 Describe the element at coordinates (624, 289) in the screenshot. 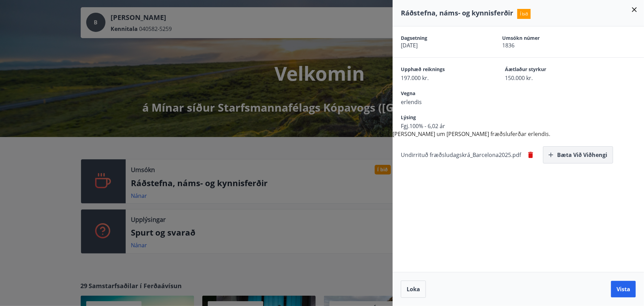

I see `button: Vista` at that location.